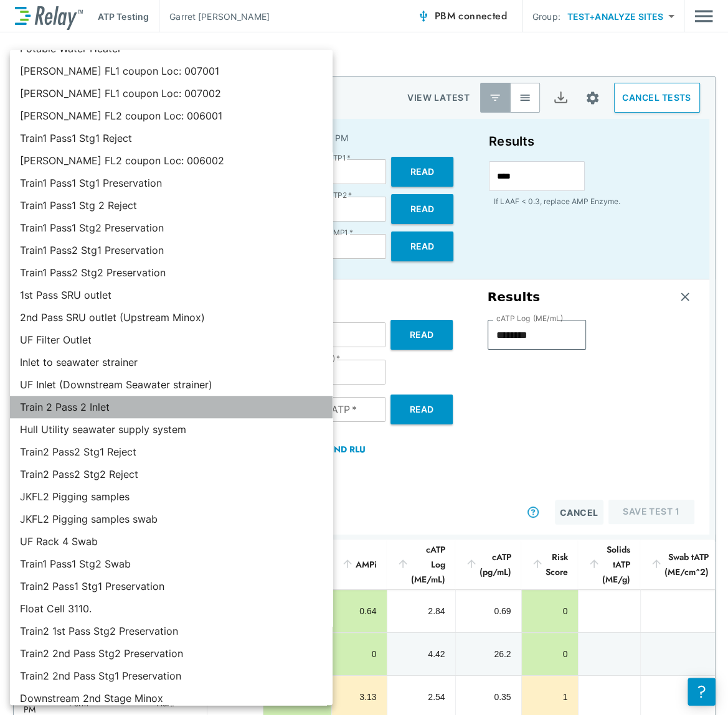 The height and width of the screenshot is (715, 728). Describe the element at coordinates (171, 407) in the screenshot. I see `li: Train 2 Pass 2 Inlet` at that location.